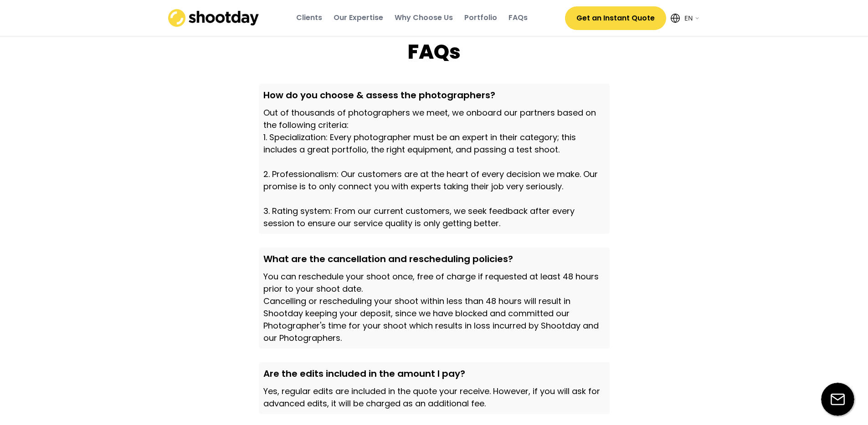 This screenshot has height=425, width=868. What do you see at coordinates (434, 168) in the screenshot?
I see `div: Out of thousands of photographers we meet, we onboard our partners based on the following criteri...` at bounding box center [434, 168].